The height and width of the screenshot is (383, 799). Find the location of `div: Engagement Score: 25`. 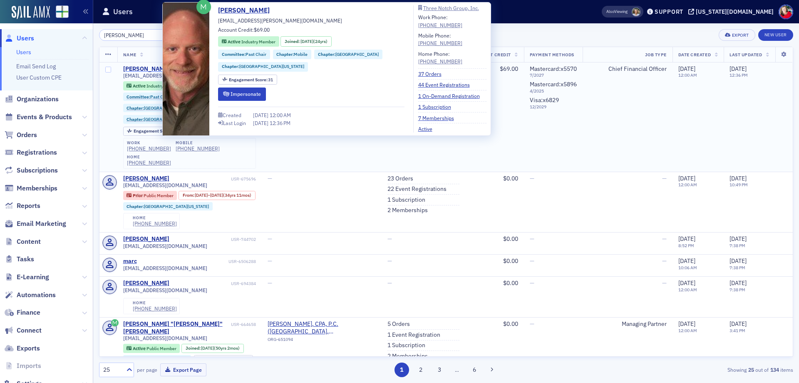

div: Engagement Score: 25 is located at coordinates (224, 359).